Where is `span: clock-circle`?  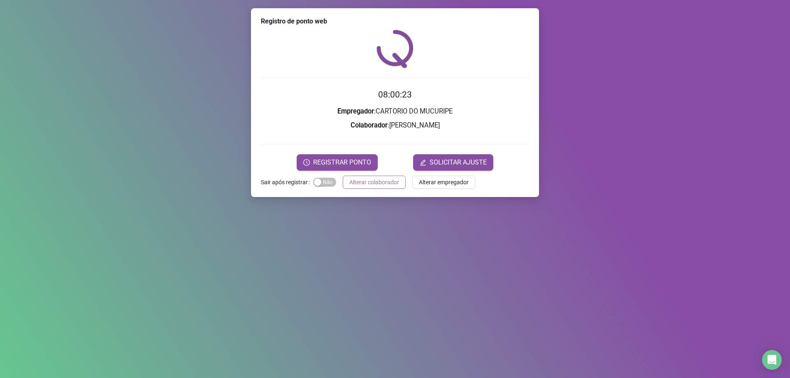
span: clock-circle is located at coordinates (306, 162).